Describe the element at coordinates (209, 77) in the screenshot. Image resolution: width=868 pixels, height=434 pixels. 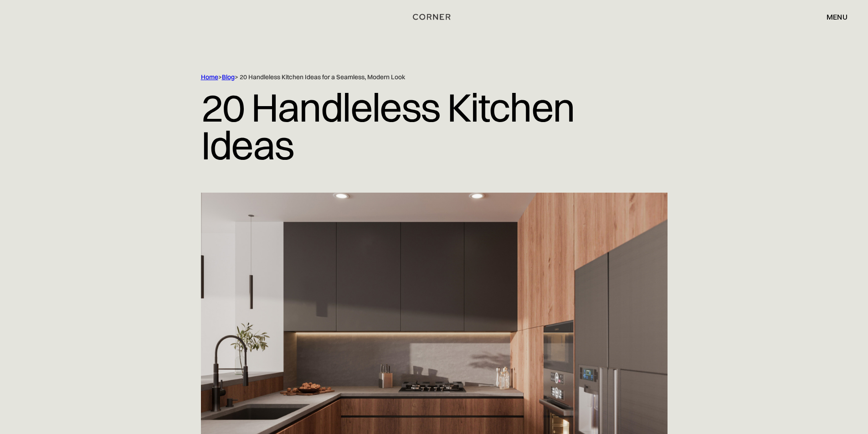
I see `a: Home` at that location.